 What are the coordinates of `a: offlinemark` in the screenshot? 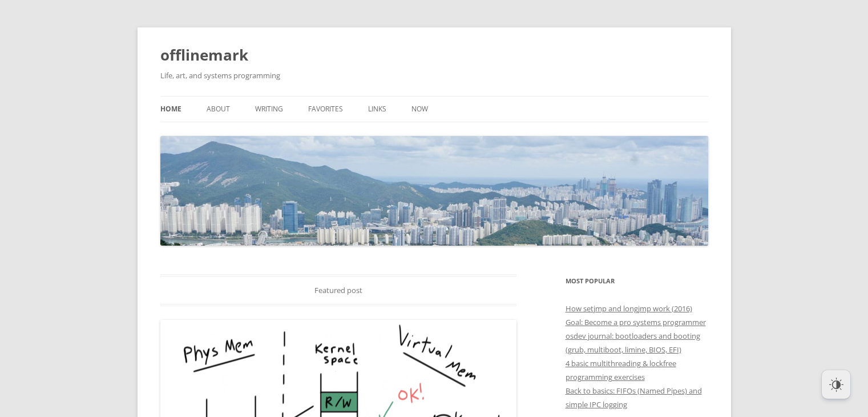 It's located at (204, 55).